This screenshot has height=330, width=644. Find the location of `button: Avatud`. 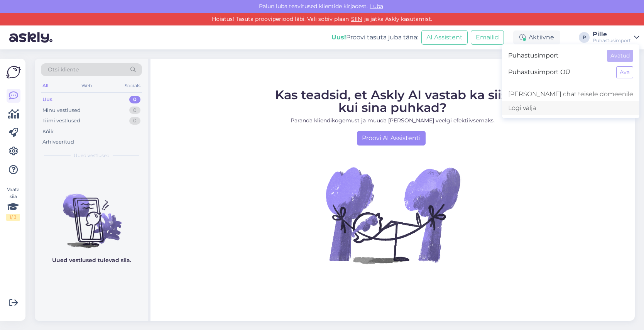

button: Avatud is located at coordinates (620, 56).